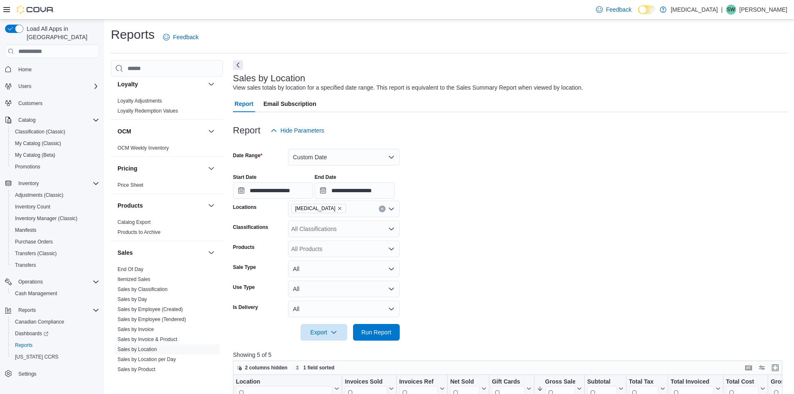  I want to click on span: Inventory Manager (Classic), so click(55, 218).